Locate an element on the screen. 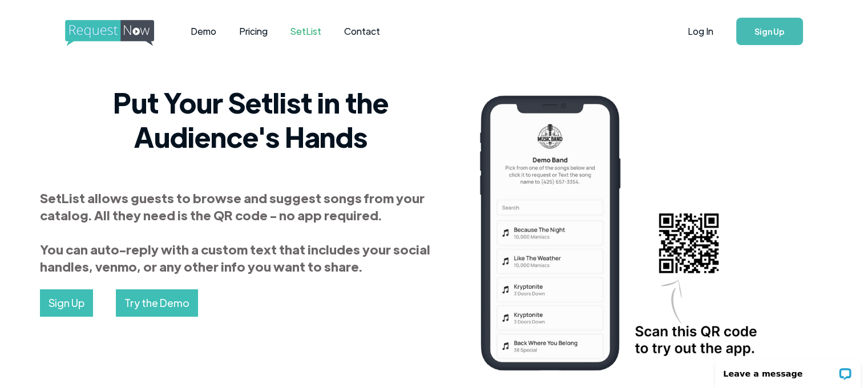  a: Log In is located at coordinates (701, 31).